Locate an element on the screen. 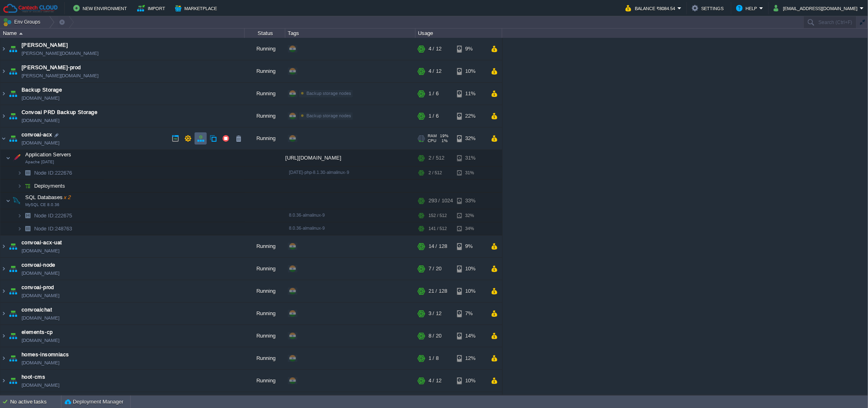 The image size is (868, 408). div: 1 / 6 is located at coordinates (433, 94).